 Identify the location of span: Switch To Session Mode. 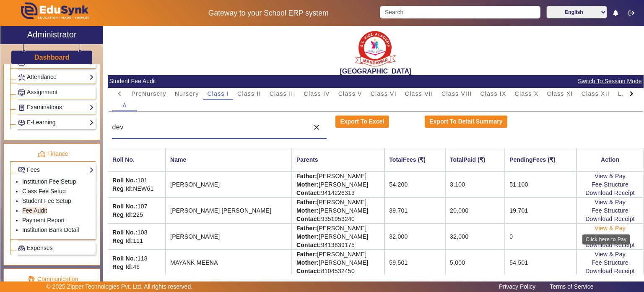
(610, 81).